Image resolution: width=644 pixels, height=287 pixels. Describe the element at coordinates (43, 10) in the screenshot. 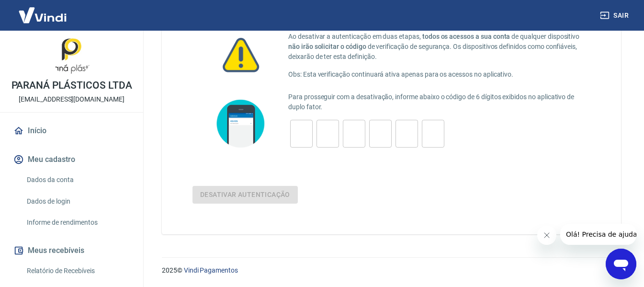

I see `span: Olá! Precisa de ajuda?` at that location.